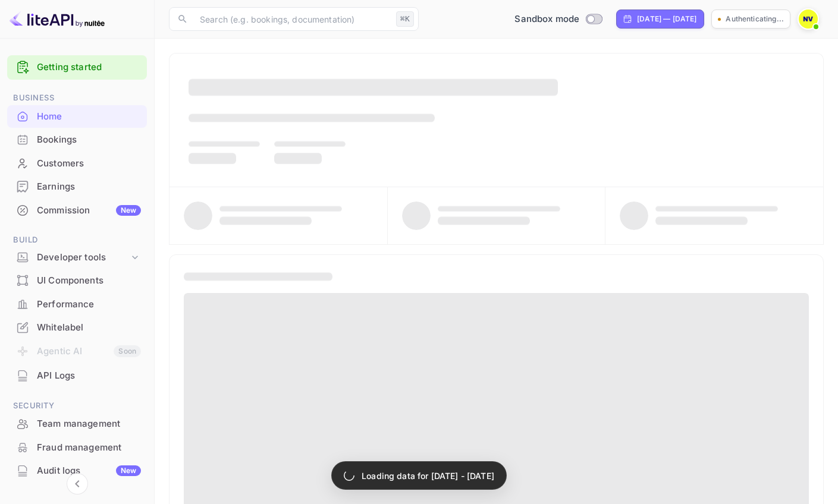  I want to click on span: Build, so click(77, 240).